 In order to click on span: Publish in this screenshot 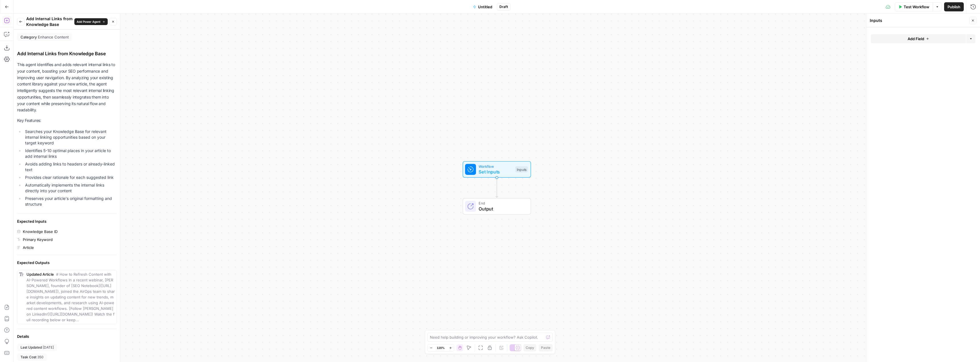, I will do `click(954, 7)`.